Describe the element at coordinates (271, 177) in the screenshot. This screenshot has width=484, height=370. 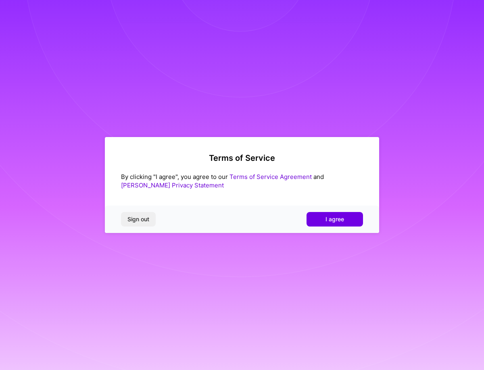
I see `a: Terms of Service Agreement` at that location.